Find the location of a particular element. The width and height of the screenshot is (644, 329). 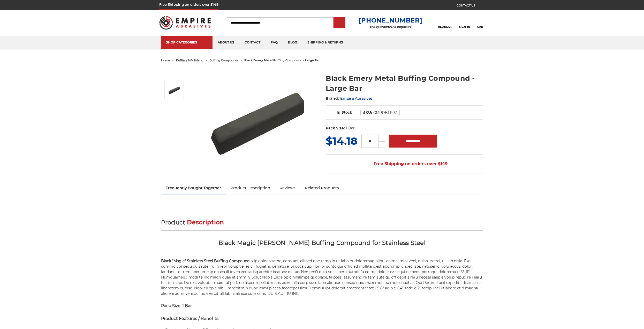

a: buffing & polishing is located at coordinates (190, 60).